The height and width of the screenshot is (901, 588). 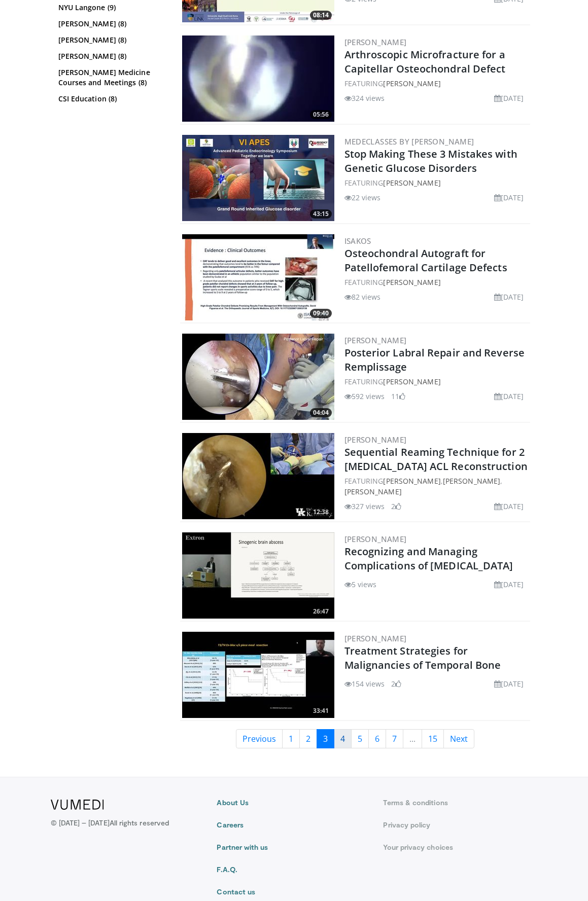 What do you see at coordinates (259, 739) in the screenshot?
I see `a: Previous` at bounding box center [259, 739].